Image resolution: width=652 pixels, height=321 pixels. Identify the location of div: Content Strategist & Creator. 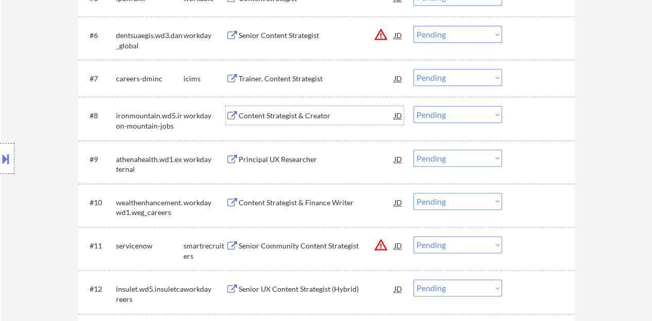
(316, 116).